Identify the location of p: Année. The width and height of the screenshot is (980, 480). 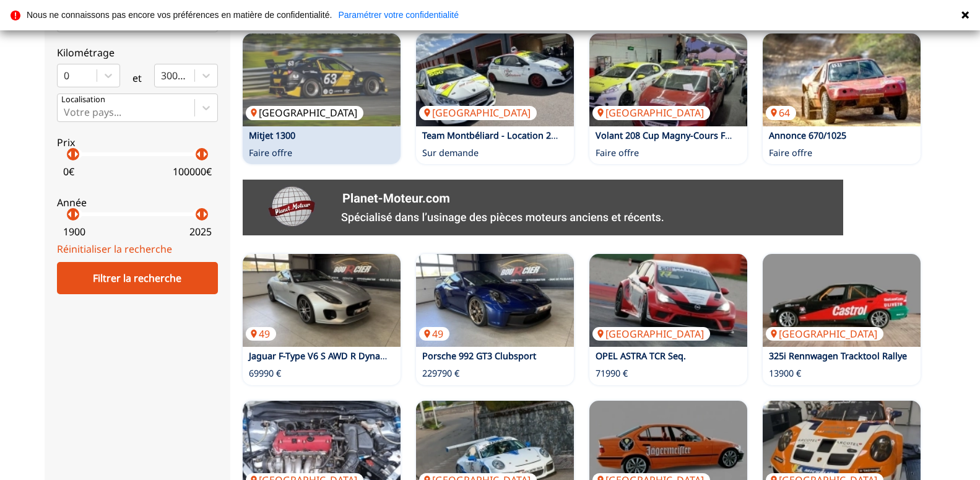
(138, 203).